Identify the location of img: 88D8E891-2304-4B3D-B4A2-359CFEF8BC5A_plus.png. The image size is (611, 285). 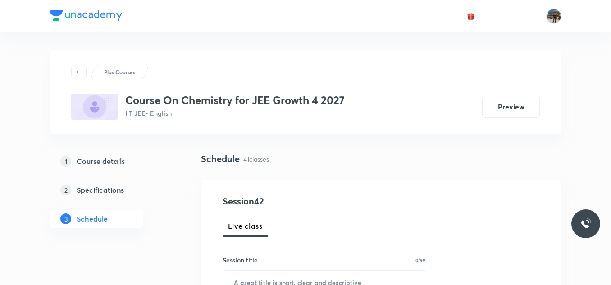
(95, 107).